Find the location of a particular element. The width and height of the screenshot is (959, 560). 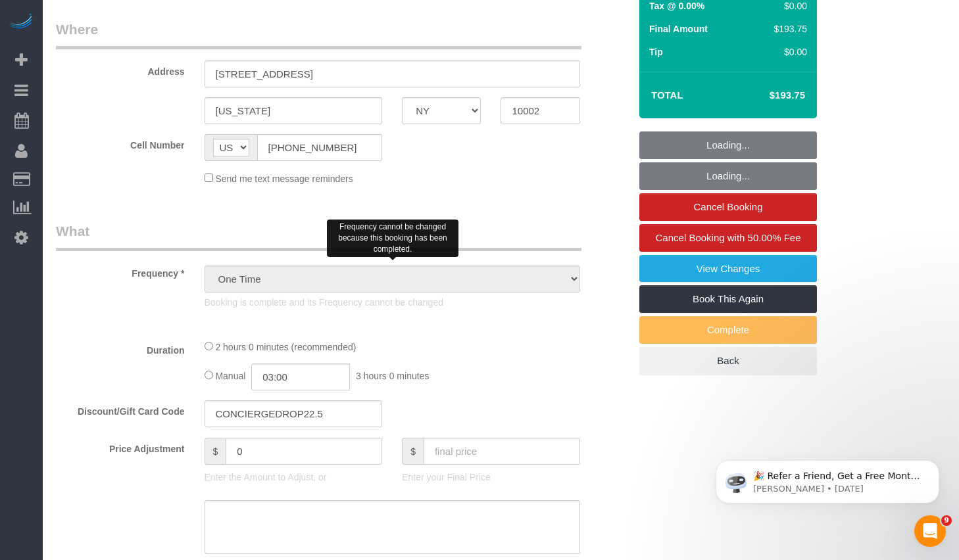

p: Enter the Amount to Adjust, or is located at coordinates (294, 477).